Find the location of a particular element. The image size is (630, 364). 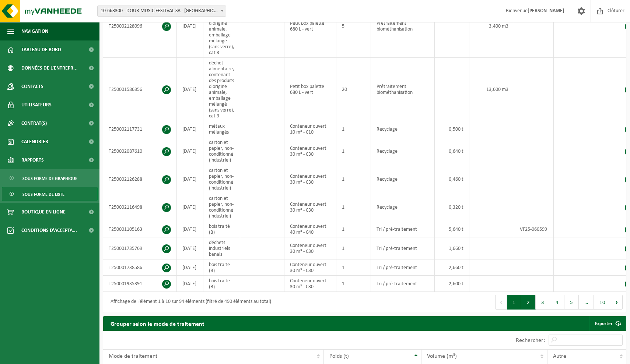

h2: Grouper selon le mode de traitement is located at coordinates (157, 323).